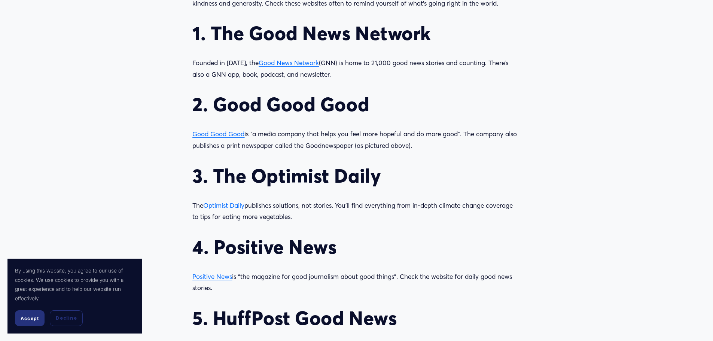  Describe the element at coordinates (30, 318) in the screenshot. I see `span: Accept` at that location.